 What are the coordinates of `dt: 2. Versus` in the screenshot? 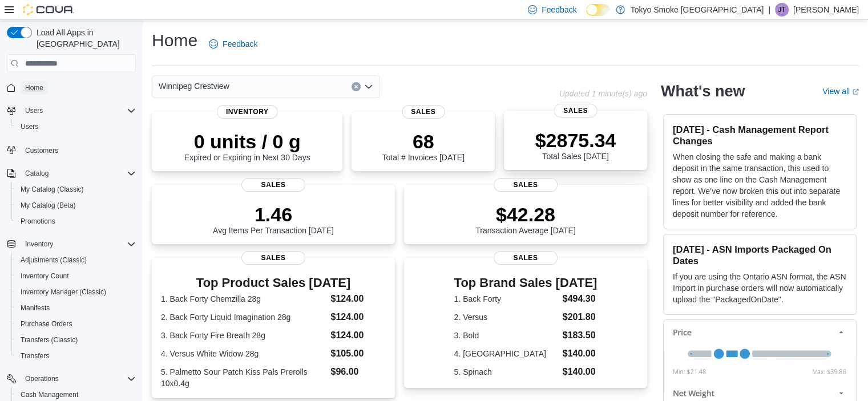 It's located at (506, 317).